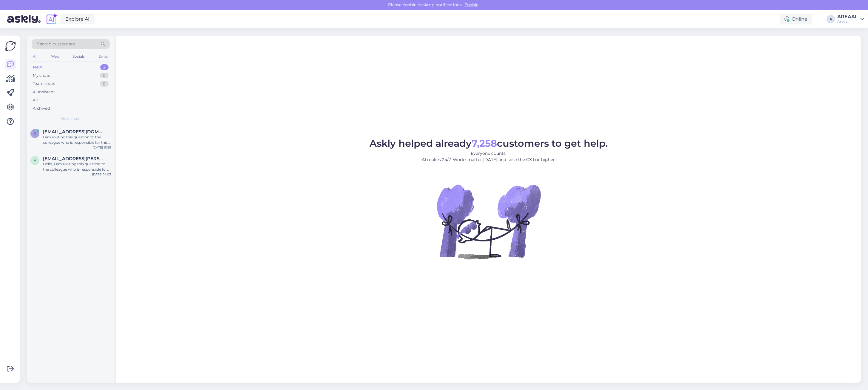  What do you see at coordinates (41, 108) in the screenshot?
I see `div: Archived` at bounding box center [41, 108].